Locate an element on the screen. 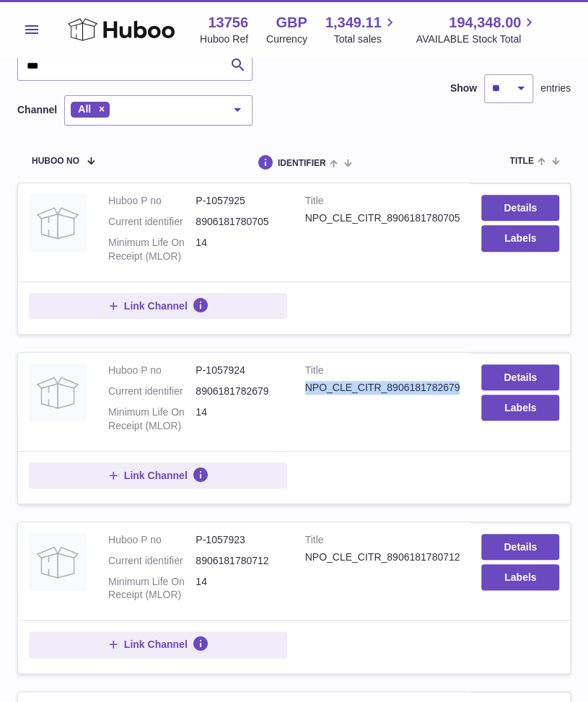  span: identifier is located at coordinates (302, 163).